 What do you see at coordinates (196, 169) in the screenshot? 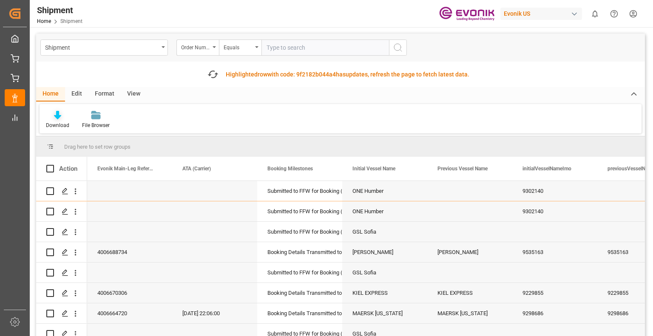
I see `span: ATA (Carrier)` at bounding box center [196, 169].